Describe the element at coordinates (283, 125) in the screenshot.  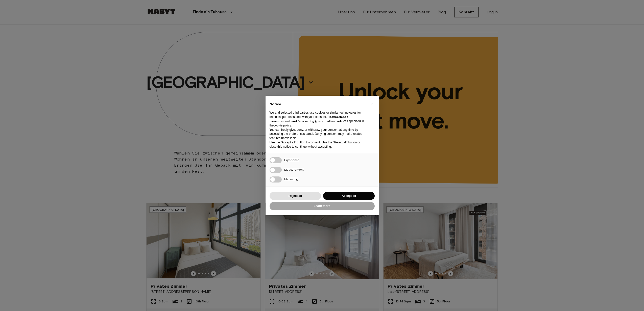
I see `a: cookie policy` at that location.